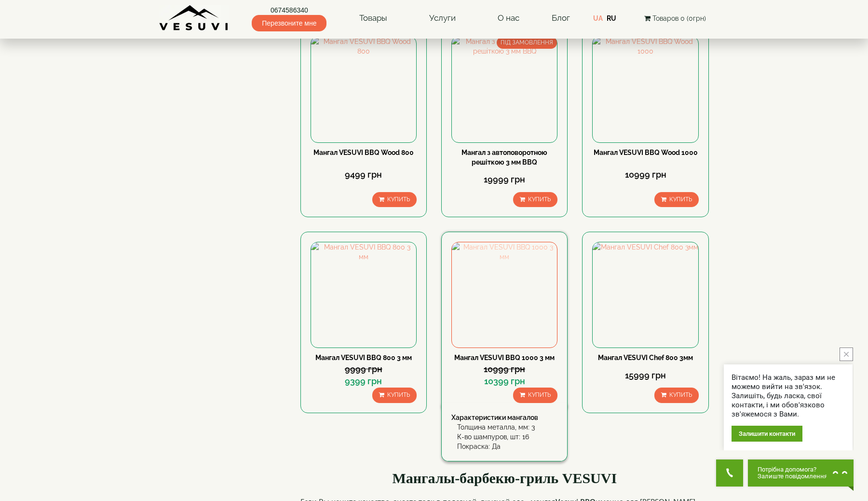  Describe the element at coordinates (611, 18) in the screenshot. I see `a: RU` at that location.